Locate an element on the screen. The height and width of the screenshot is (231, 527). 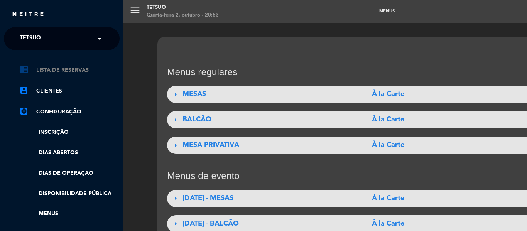
a: account_boxClientes is located at coordinates (69, 91).